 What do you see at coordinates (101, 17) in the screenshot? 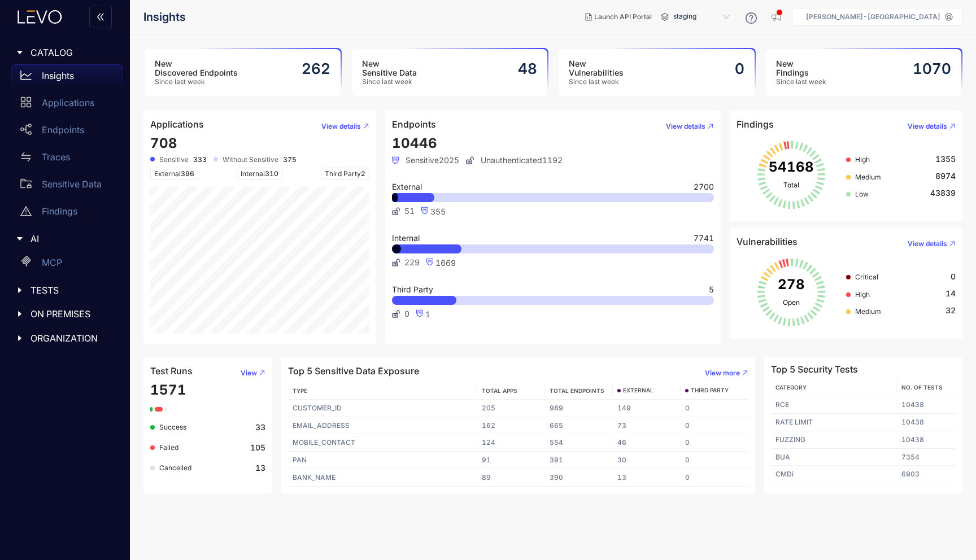
I see `span: double-left` at bounding box center [101, 17].